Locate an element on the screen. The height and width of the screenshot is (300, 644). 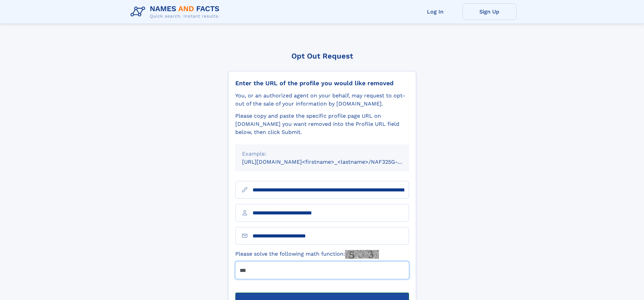
label: Please solve the following math function: is located at coordinates (307, 255).